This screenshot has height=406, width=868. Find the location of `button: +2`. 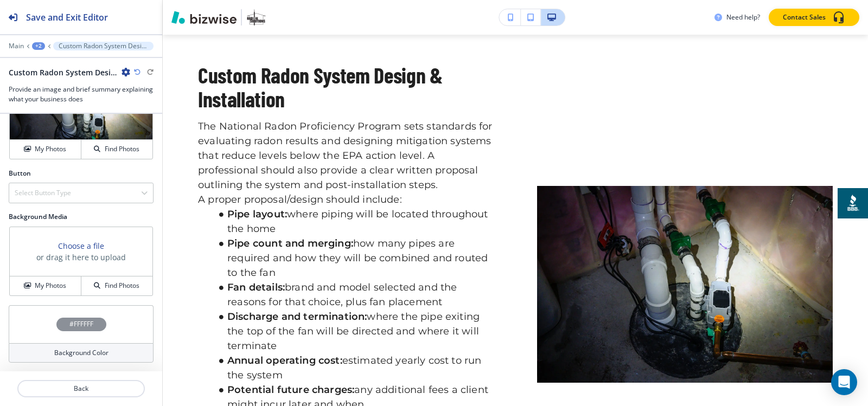

button: +2 is located at coordinates (39, 46).